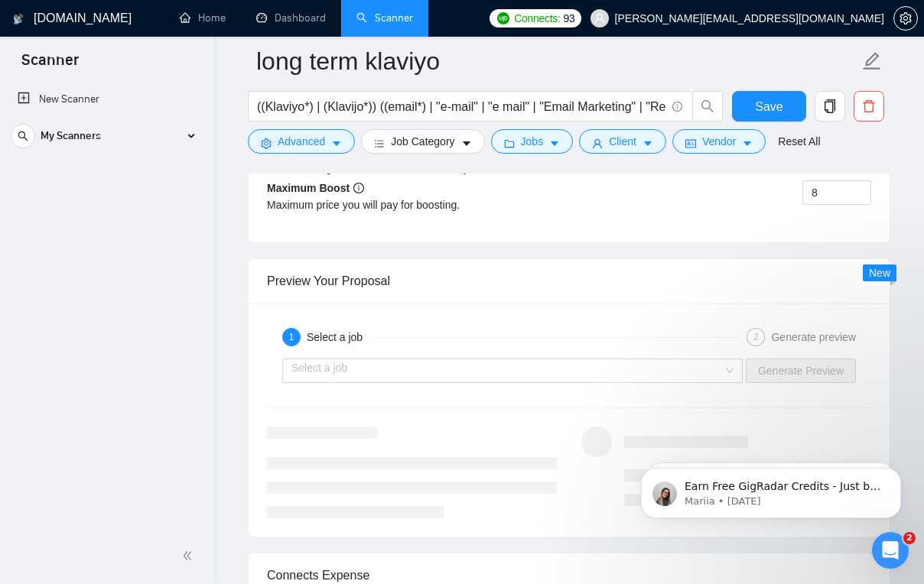 This screenshot has width=924, height=584. Describe the element at coordinates (533, 142) in the screenshot. I see `button: folderJobscaret-down` at that location.